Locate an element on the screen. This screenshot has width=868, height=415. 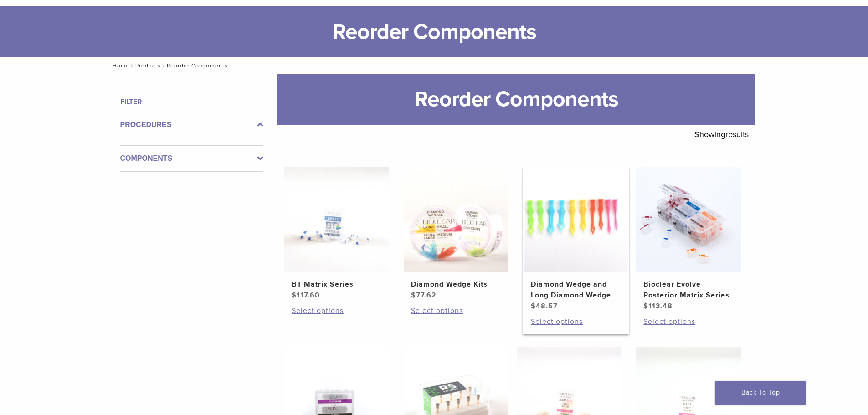
h1: Reorder Components is located at coordinates (516, 99).